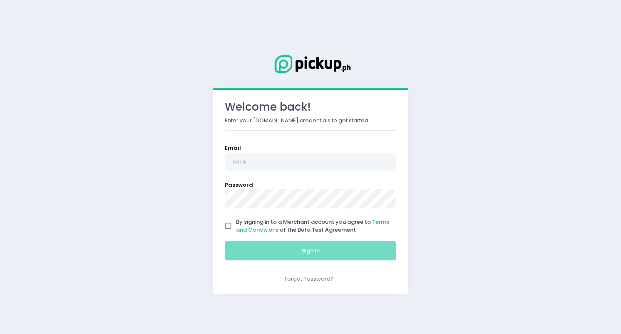 This screenshot has width=621, height=334. Describe the element at coordinates (239, 185) in the screenshot. I see `label: Password` at that location.